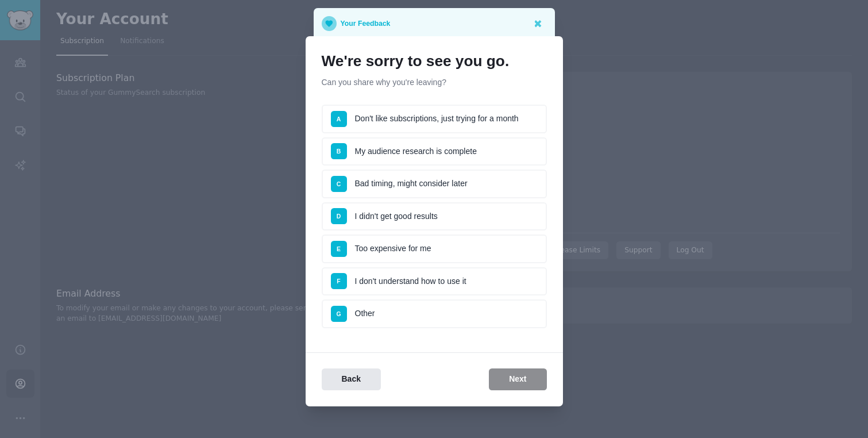  What do you see at coordinates (365, 24) in the screenshot?
I see `p: Your Feedback` at bounding box center [365, 24].